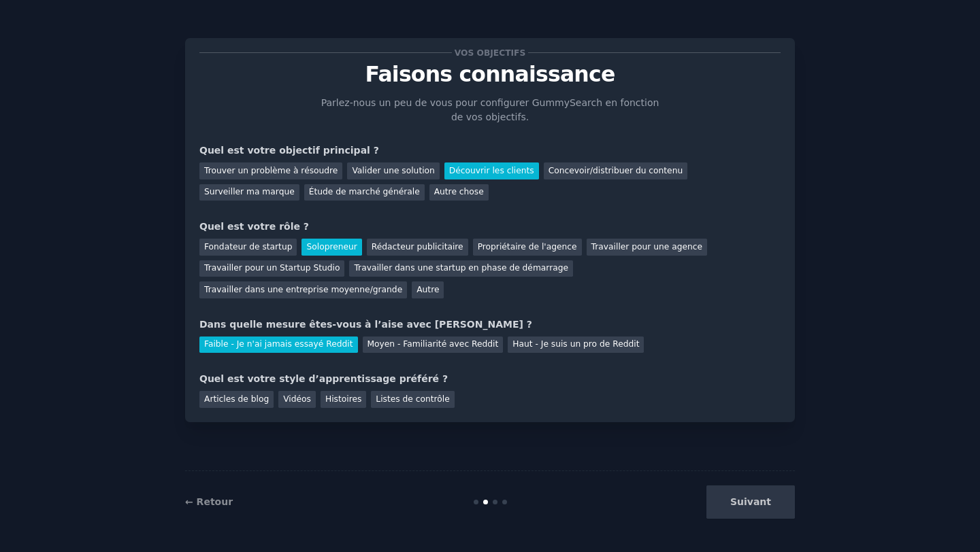  What do you see at coordinates (332, 247) in the screenshot?
I see `font: Solopreneur` at bounding box center [332, 247].